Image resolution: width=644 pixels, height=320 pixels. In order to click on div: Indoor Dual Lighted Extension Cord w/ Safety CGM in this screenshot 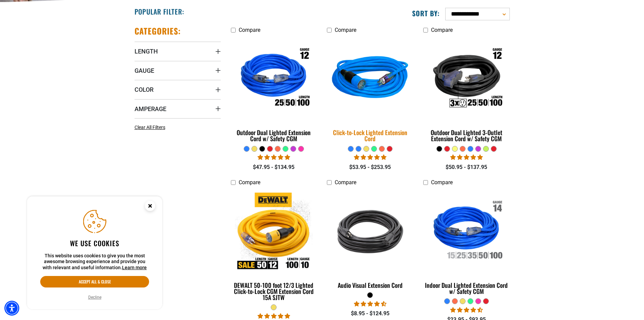, I will do `click(466, 288)`.